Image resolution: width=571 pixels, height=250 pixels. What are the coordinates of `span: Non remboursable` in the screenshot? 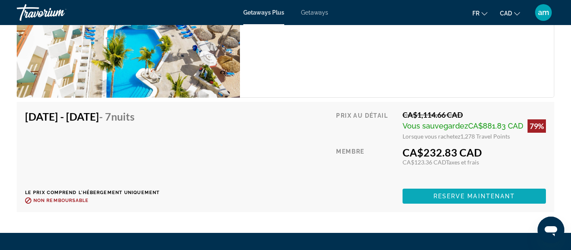 It's located at (61, 201).